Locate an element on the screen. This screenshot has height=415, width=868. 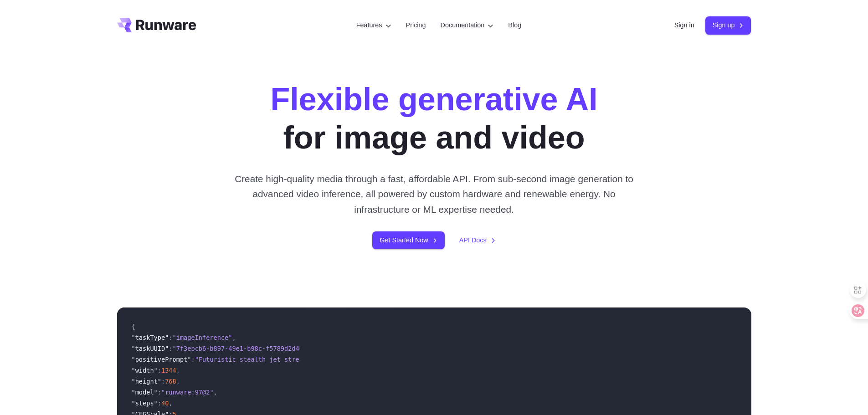
strong: Flexible generative AI is located at coordinates (433, 99).